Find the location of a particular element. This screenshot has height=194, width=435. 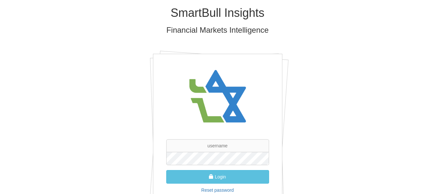

button: Login is located at coordinates (218, 177).